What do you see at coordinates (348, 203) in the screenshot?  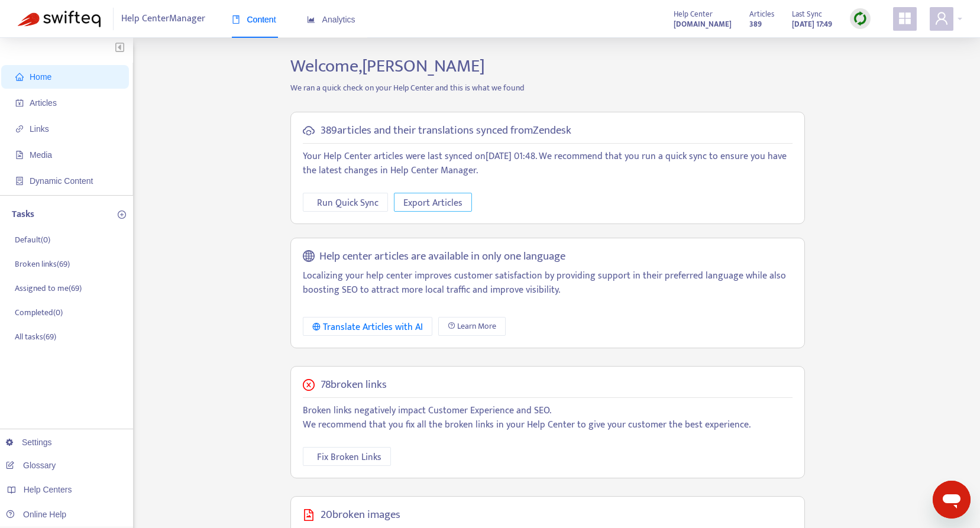 I see `span: Run Quick Sync` at bounding box center [348, 203].